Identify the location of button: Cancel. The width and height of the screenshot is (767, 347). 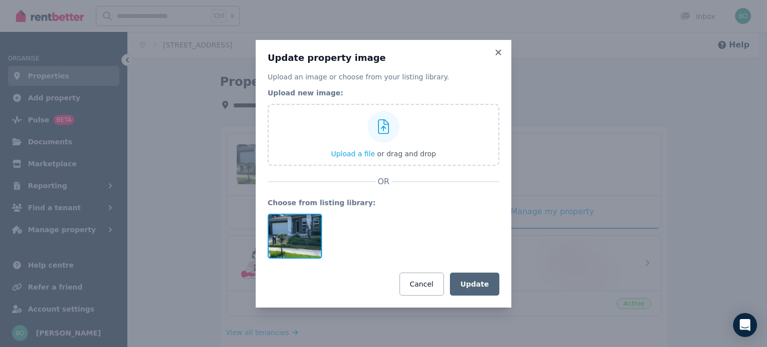
(421, 284).